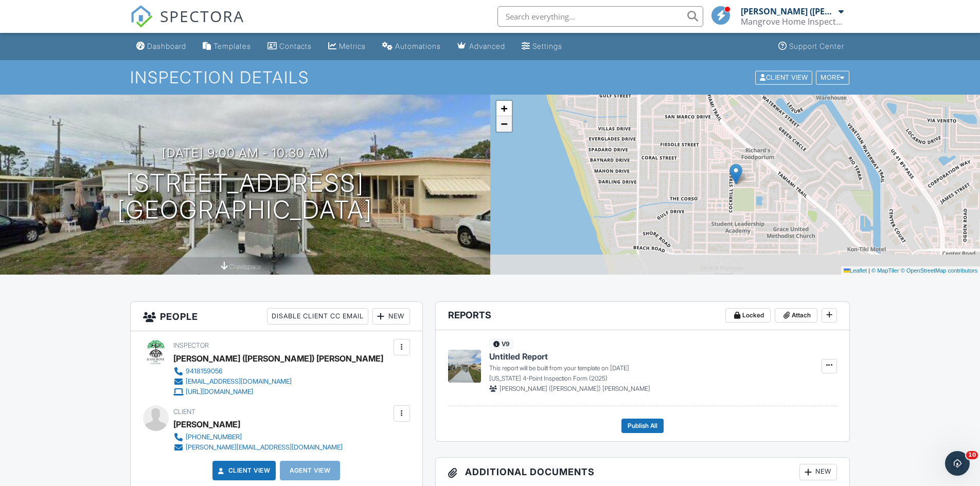 The height and width of the screenshot is (486, 980). Describe the element at coordinates (487, 46) in the screenshot. I see `div: Advanced` at that location.